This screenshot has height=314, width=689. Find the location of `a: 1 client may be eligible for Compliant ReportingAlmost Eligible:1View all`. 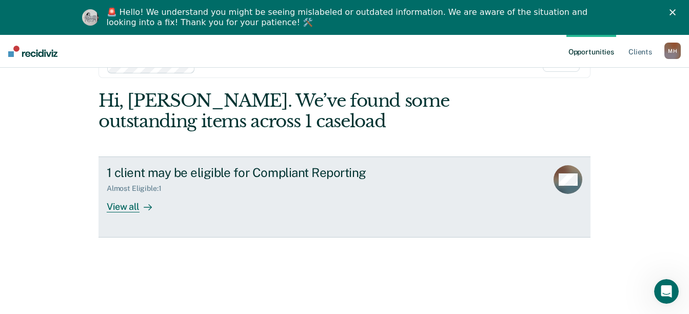

a: 1 client may be eligible for Compliant ReportingAlmost Eligible:1View all is located at coordinates (344, 197).